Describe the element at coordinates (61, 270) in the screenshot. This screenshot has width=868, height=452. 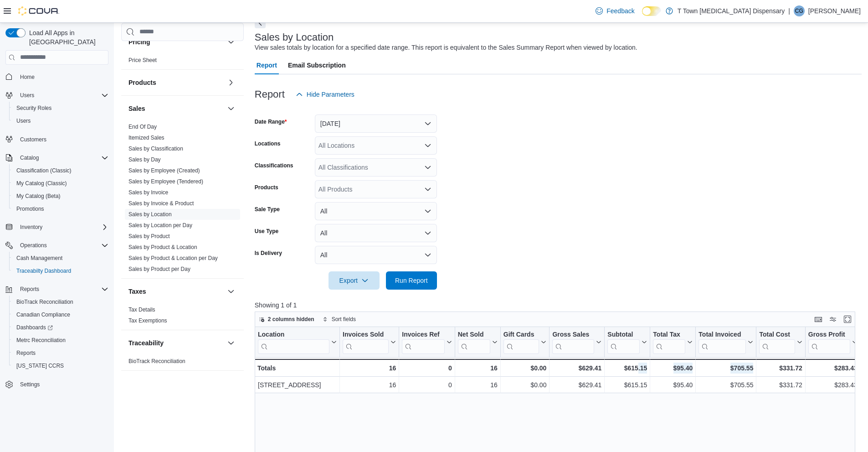
I see `button: Traceabilty Dashboard` at that location.